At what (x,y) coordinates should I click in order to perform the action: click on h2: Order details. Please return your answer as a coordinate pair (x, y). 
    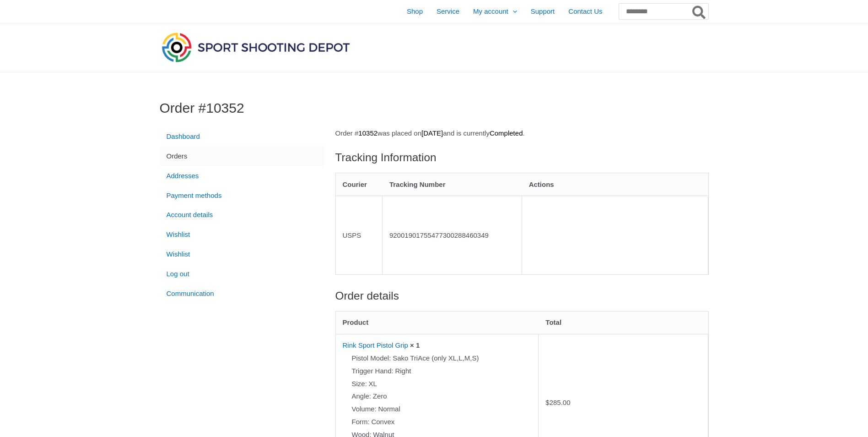
    Looking at the image, I should click on (522, 296).